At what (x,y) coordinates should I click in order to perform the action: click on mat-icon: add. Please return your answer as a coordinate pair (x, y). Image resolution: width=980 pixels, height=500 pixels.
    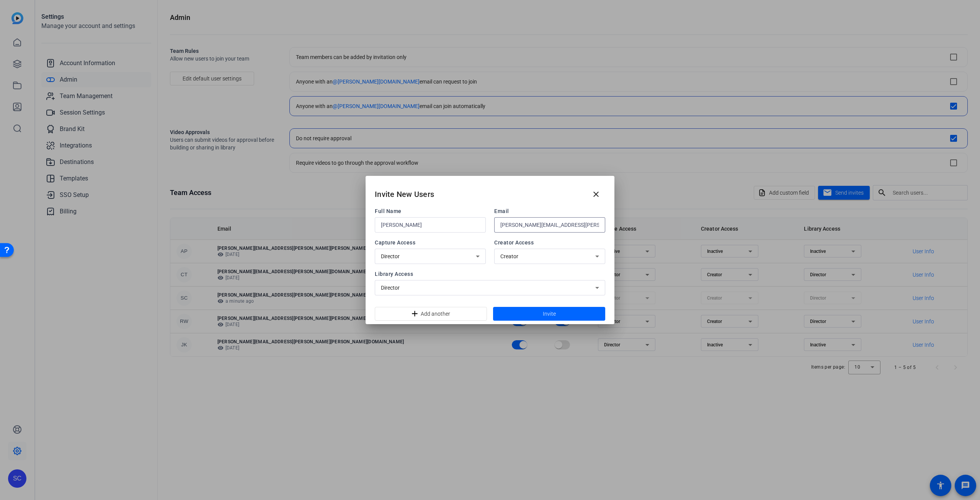
    Looking at the image, I should click on (414, 314).